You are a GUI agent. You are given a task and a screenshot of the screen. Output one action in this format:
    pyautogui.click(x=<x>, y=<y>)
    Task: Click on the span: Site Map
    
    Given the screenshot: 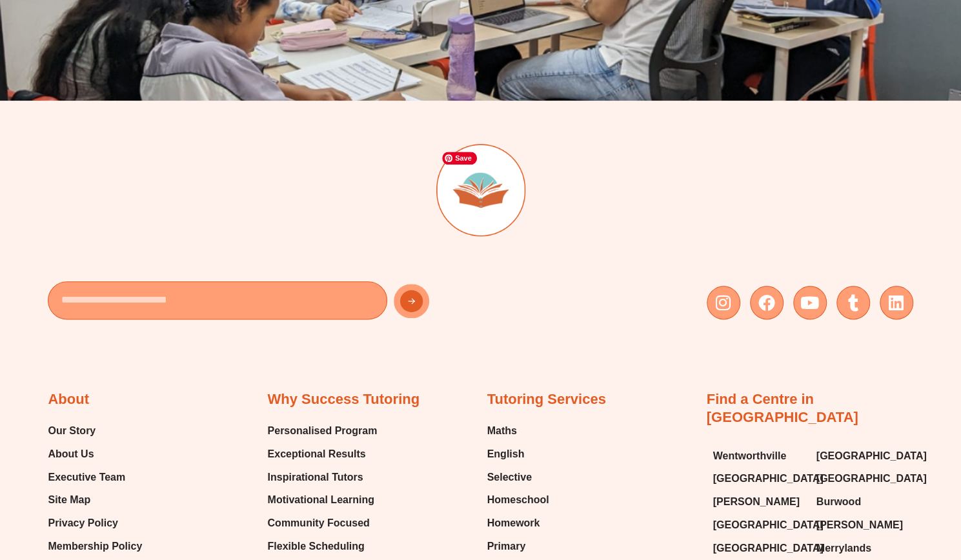 What is the action you would take?
    pyautogui.click(x=69, y=500)
    